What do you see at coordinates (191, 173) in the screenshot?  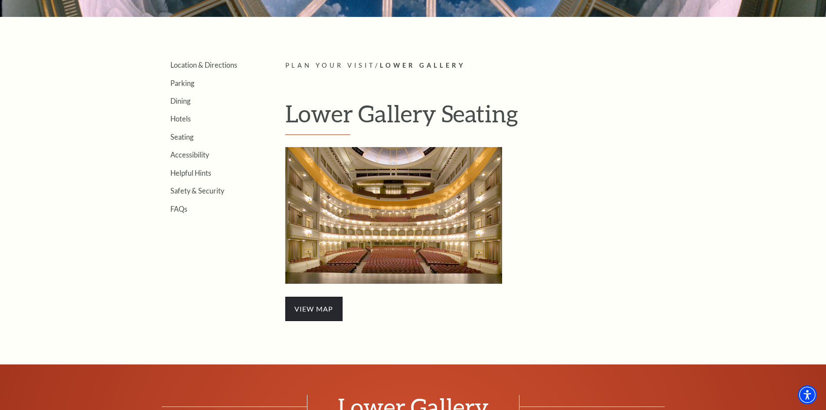 I see `a: Helpful Hints` at bounding box center [191, 173].